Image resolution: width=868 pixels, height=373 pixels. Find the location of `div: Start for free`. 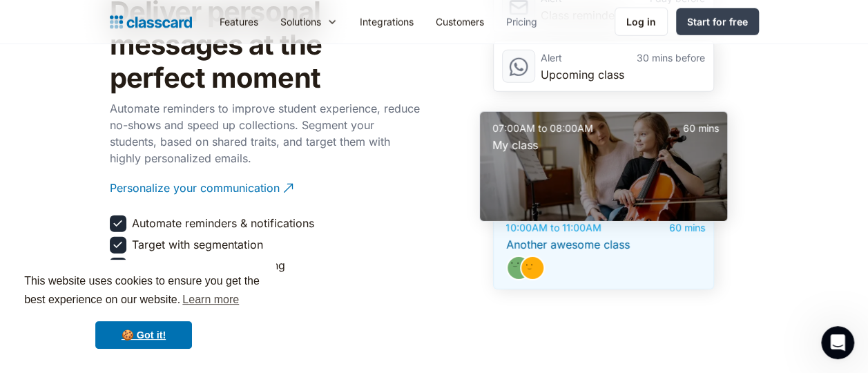

div: Start for free is located at coordinates (718, 21).